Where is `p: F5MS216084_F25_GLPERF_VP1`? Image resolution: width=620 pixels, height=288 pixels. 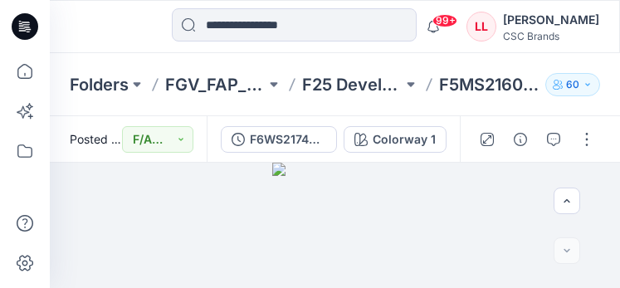
p: F5MS216084_F25_GLPERF_VP1 is located at coordinates (489, 85).